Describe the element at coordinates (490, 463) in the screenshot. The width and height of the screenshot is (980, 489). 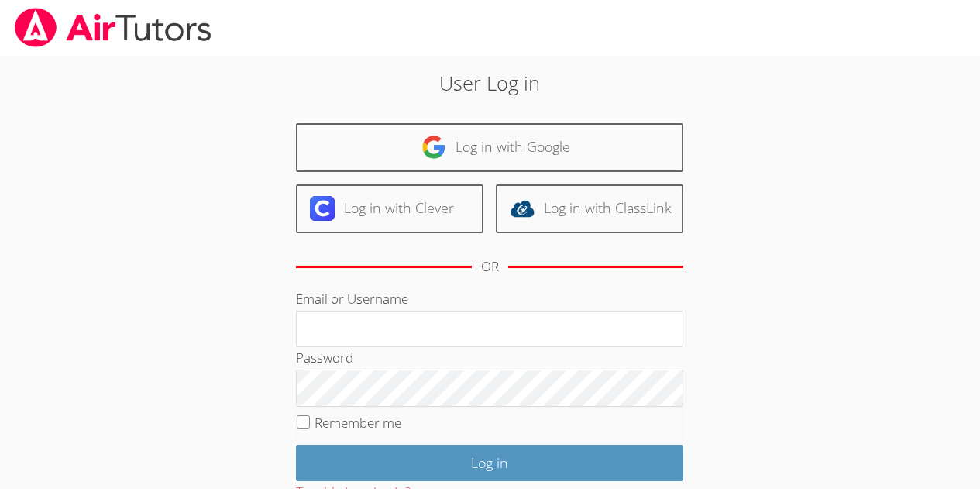
I see `input: Log in` at that location.